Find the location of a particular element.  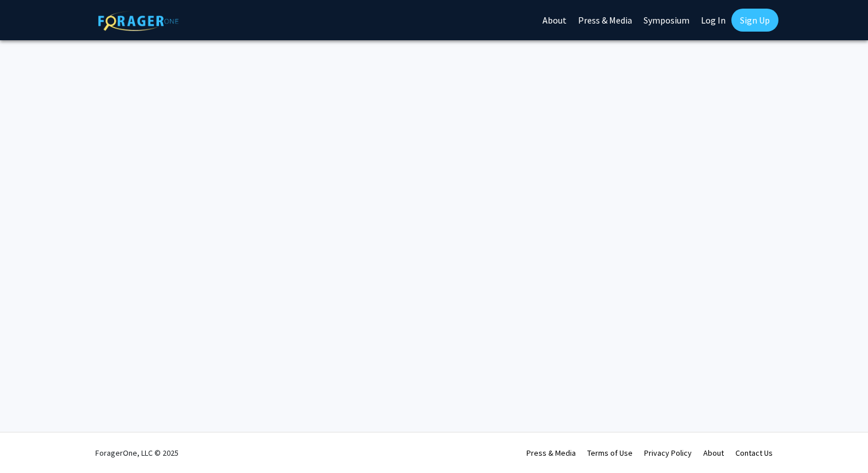

a: Press & Media is located at coordinates (551, 453).